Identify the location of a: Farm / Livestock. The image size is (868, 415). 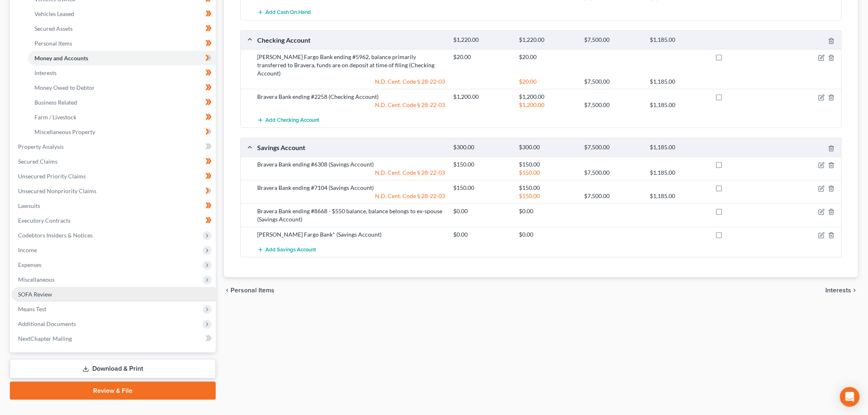
(122, 117).